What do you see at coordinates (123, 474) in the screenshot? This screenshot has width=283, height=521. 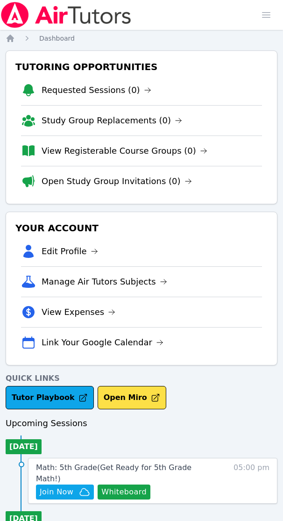 I see `a: Math: 5th Grade(Get Ready for 5th Grade Math!)` at bounding box center [123, 474].